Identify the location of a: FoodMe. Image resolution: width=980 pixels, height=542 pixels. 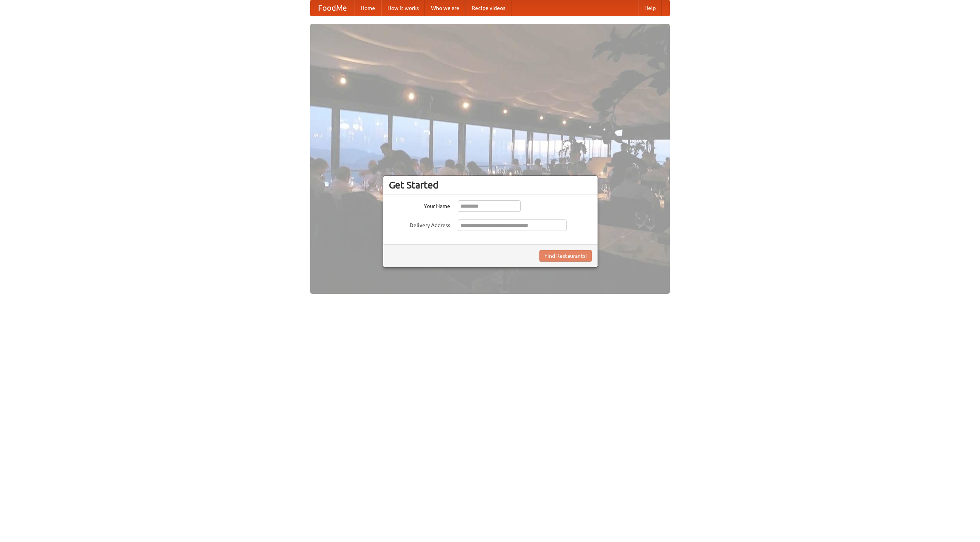
(333, 8).